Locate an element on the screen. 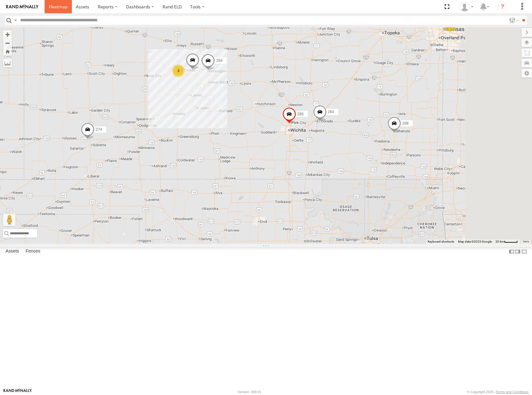 The width and height of the screenshot is (532, 395). button: Zoom in is located at coordinates (7, 34).